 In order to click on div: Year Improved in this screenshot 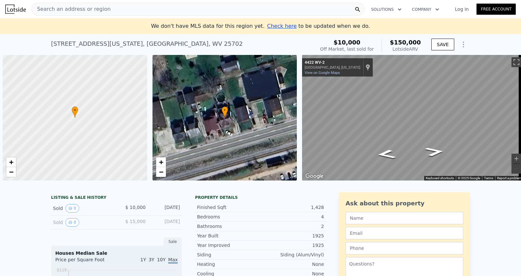, I will do `click(229, 245)`.